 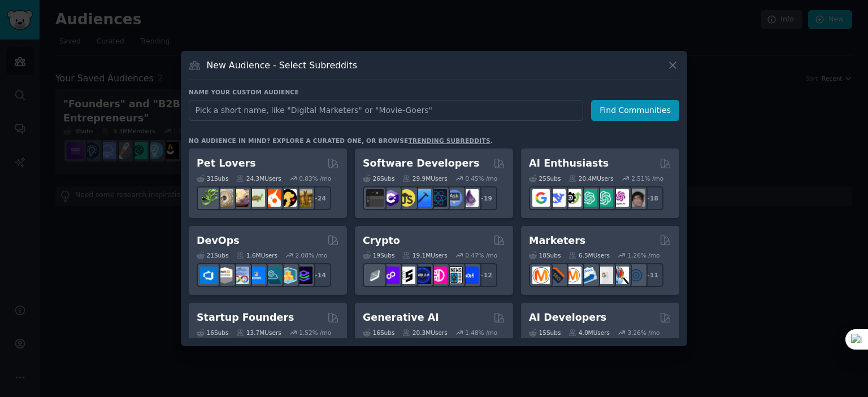 I want to click on div: 2.08 % /mo, so click(x=312, y=255).